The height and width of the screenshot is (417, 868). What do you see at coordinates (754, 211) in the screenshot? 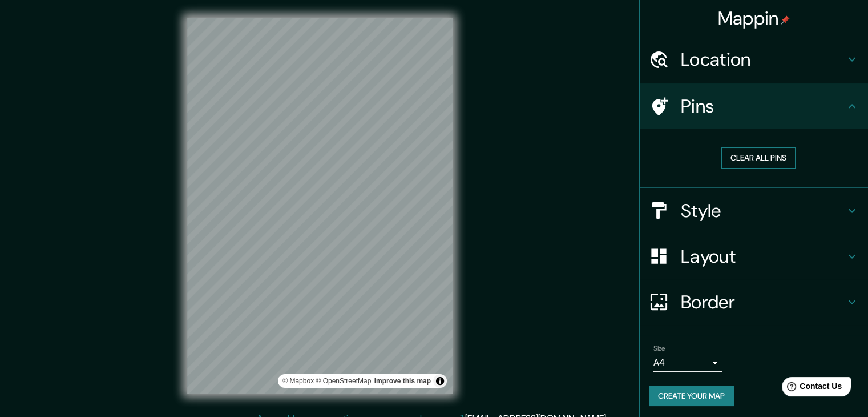
I see `div: Style` at bounding box center [754, 211].